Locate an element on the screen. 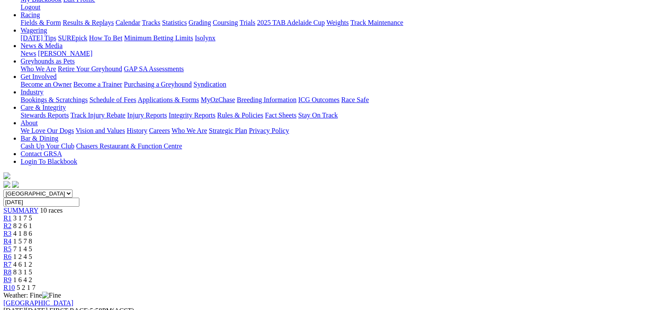 The height and width of the screenshot is (310, 649). a: Purchasing a Greyhound is located at coordinates (158, 84).